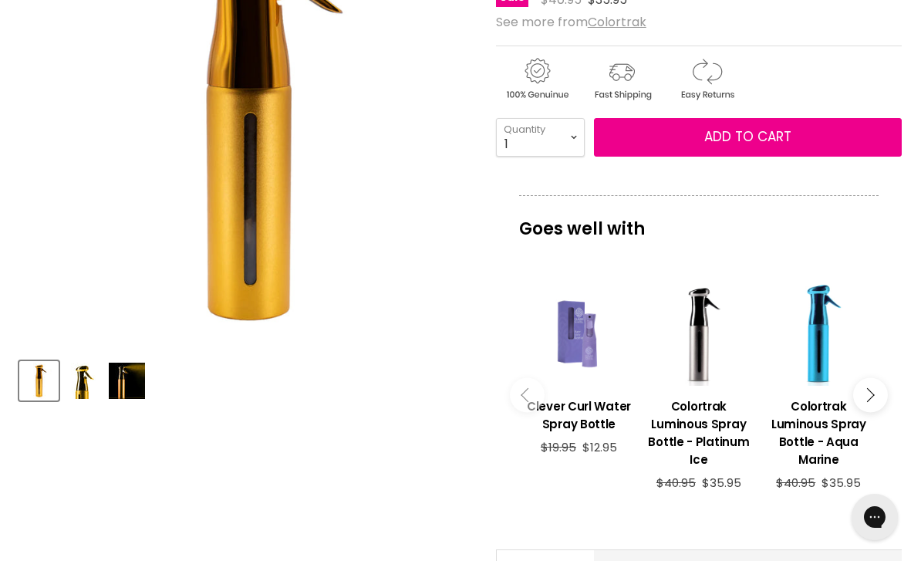  I want to click on button: Open gorgias live chat, so click(31, 29).